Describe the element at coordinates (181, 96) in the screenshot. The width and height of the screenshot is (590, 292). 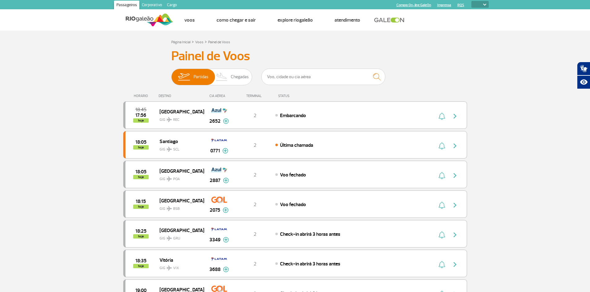
I see `div: DESTINO` at that location.